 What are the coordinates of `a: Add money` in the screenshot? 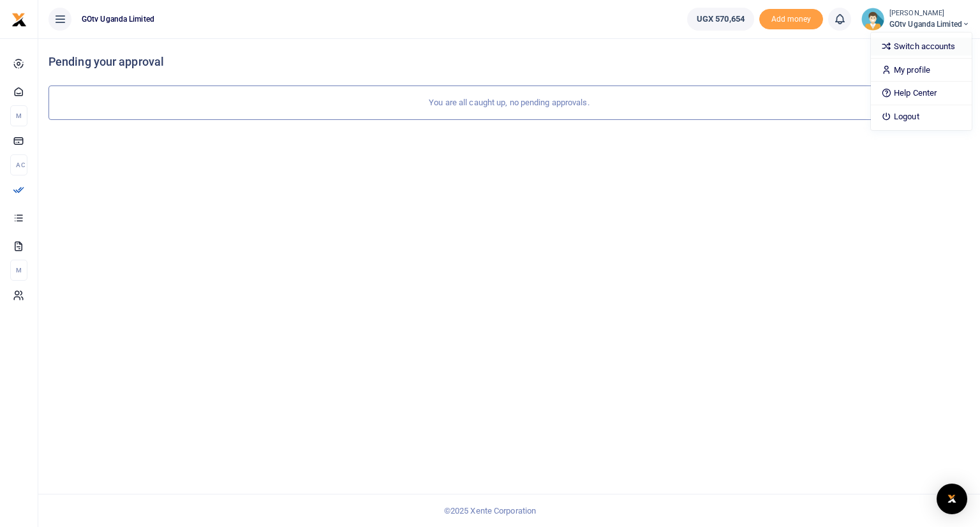 It's located at (791, 18).